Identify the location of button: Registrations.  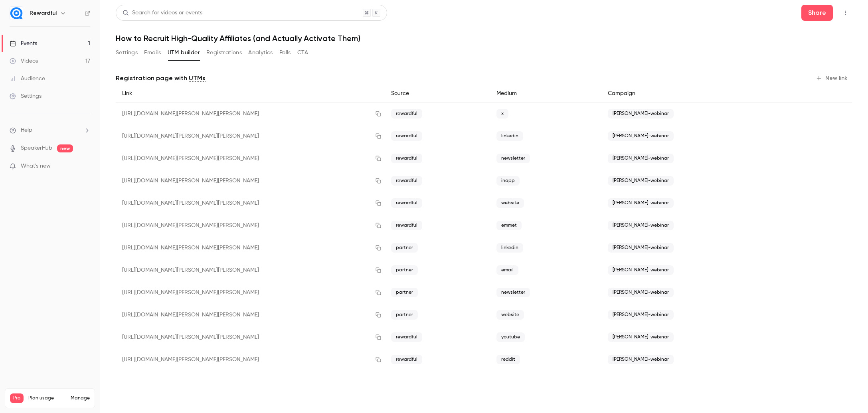
(224, 52).